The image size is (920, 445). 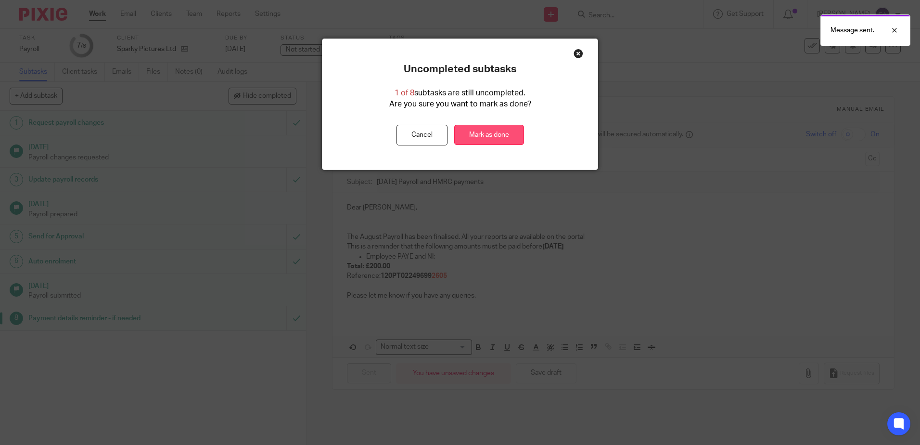 What do you see at coordinates (852, 30) in the screenshot?
I see `p: Message sent.` at bounding box center [852, 30].